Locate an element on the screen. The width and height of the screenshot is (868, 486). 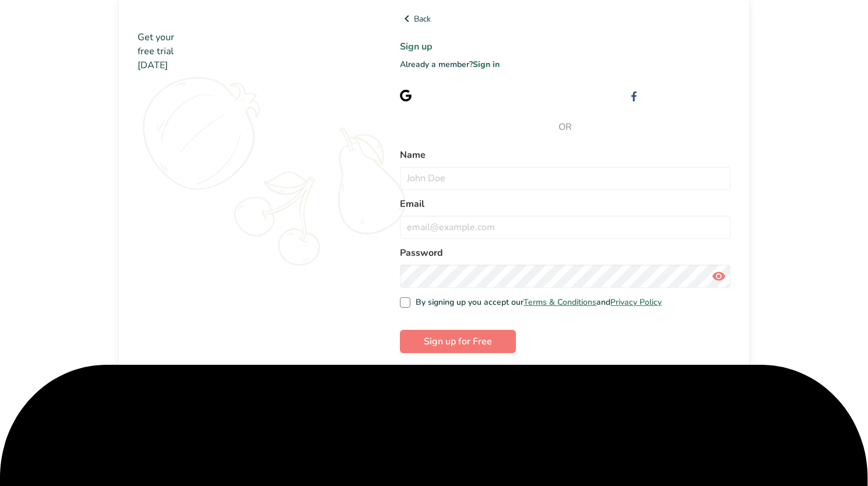
span: with Google is located at coordinates (472, 95).